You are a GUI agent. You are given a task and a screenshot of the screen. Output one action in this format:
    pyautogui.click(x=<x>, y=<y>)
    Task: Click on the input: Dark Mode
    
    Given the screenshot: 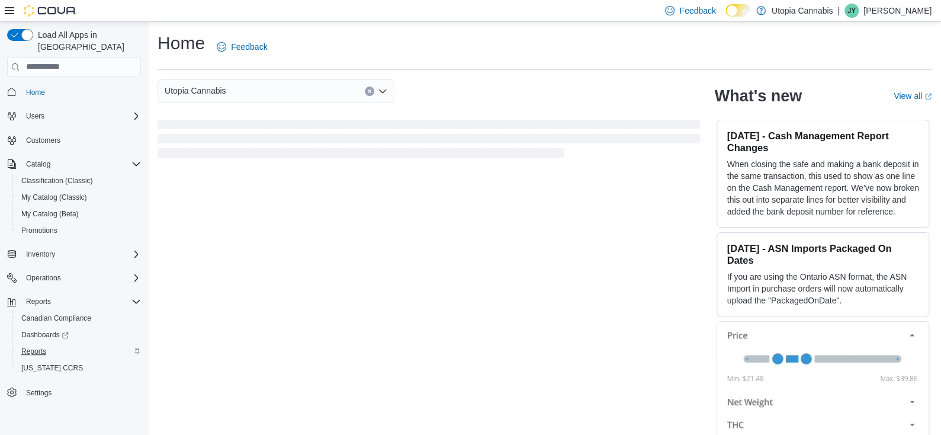 What is the action you would take?
    pyautogui.click(x=738, y=10)
    